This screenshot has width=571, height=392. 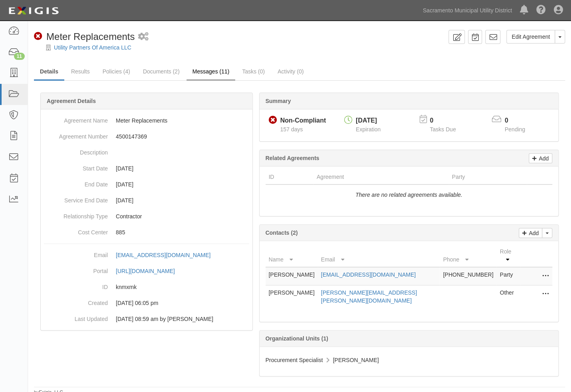 I want to click on dt: Agreement Name, so click(x=76, y=119).